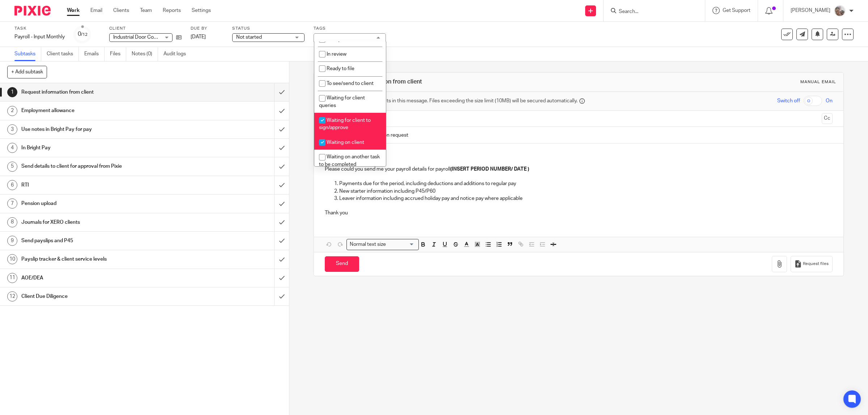 This screenshot has width=868, height=415. Describe the element at coordinates (121, 11) in the screenshot. I see `a: Clients` at that location.